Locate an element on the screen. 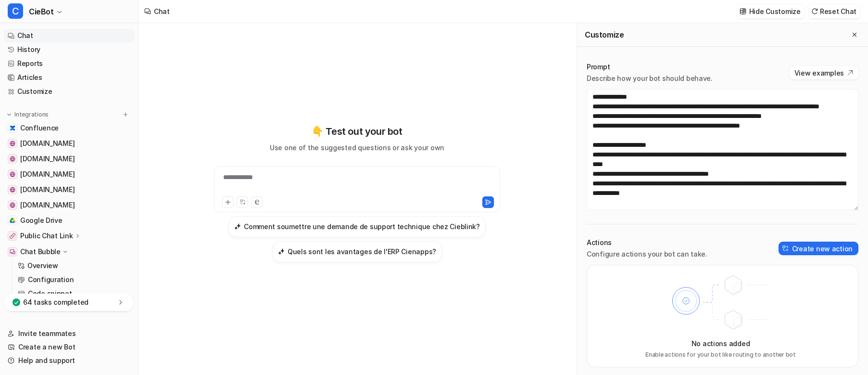  img: Confluence is located at coordinates (12, 128).